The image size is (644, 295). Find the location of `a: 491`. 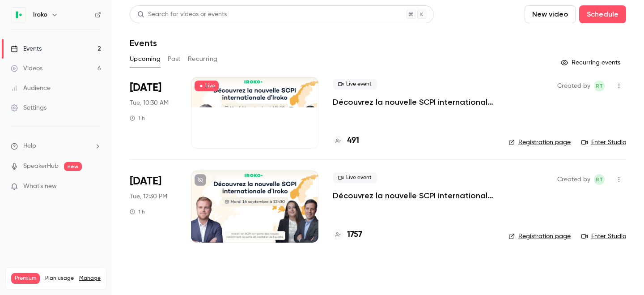

a: 491 is located at coordinates (346, 141).